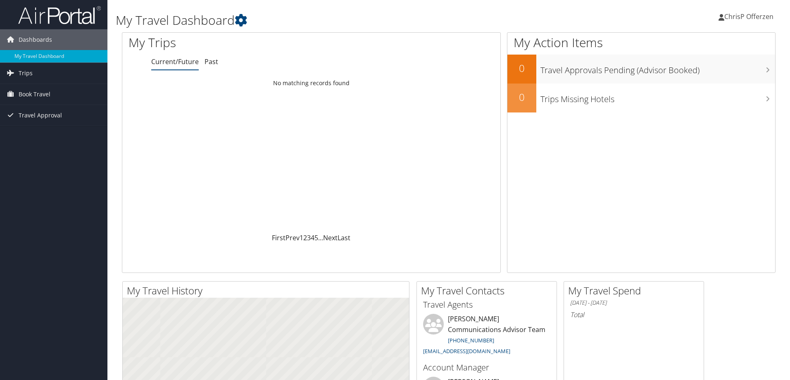 The height and width of the screenshot is (380, 790). Describe the element at coordinates (636, 291) in the screenshot. I see `h2: My Travel Spend` at that location.